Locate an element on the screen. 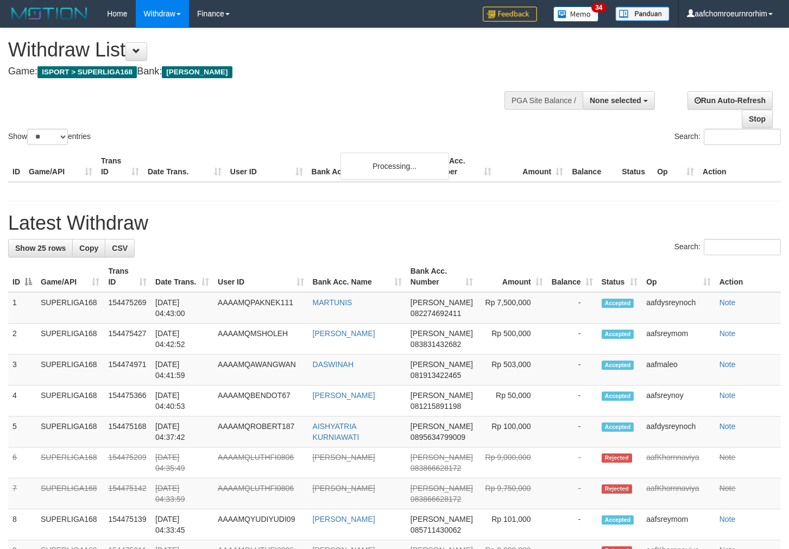 The width and height of the screenshot is (789, 549). th: Amount is located at coordinates (531, 166).